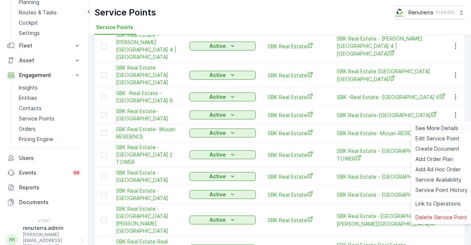 Image resolution: width=471 pixels, height=245 pixels. Describe the element at coordinates (430, 13) in the screenshot. I see `button: Renuterra(+04:00)` at that location.